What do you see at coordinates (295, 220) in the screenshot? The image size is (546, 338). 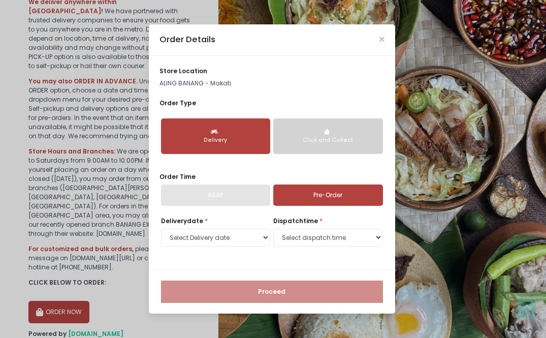 I see `span: dispatch time` at bounding box center [295, 220].